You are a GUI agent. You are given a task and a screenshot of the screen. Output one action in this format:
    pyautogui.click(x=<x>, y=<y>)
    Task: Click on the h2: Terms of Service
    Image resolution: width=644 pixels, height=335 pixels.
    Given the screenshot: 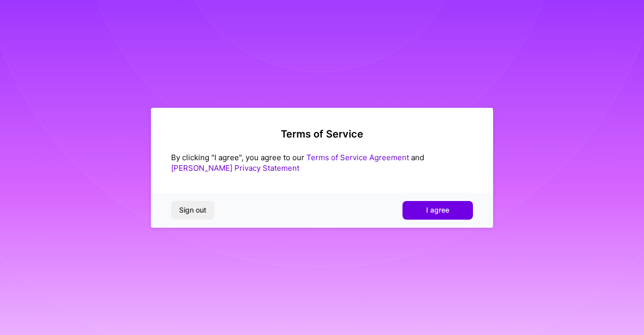 What is the action you would take?
    pyautogui.click(x=322, y=134)
    